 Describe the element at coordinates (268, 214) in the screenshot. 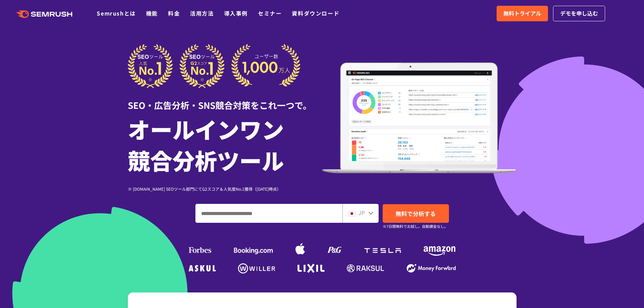

I see `input: ドメイン、キーワードまたはURLを入力してください` at that location.